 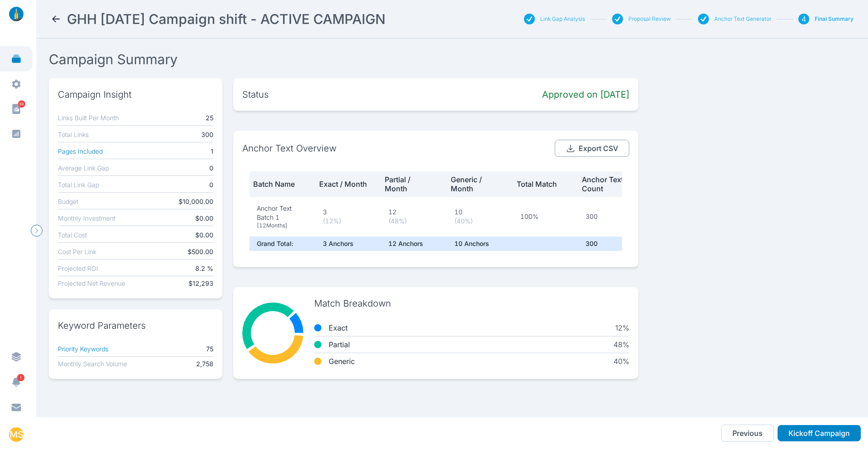 I want to click on button: Final Summary, so click(x=834, y=19).